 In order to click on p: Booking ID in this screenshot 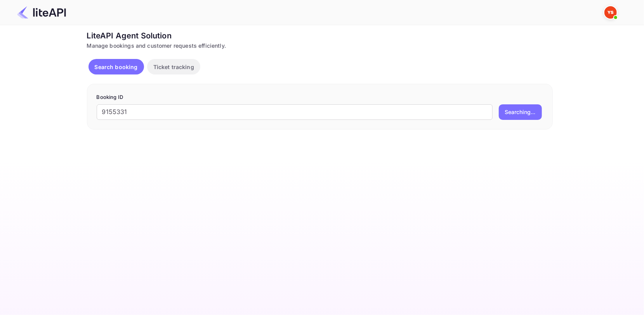, I will do `click(319, 97)`.